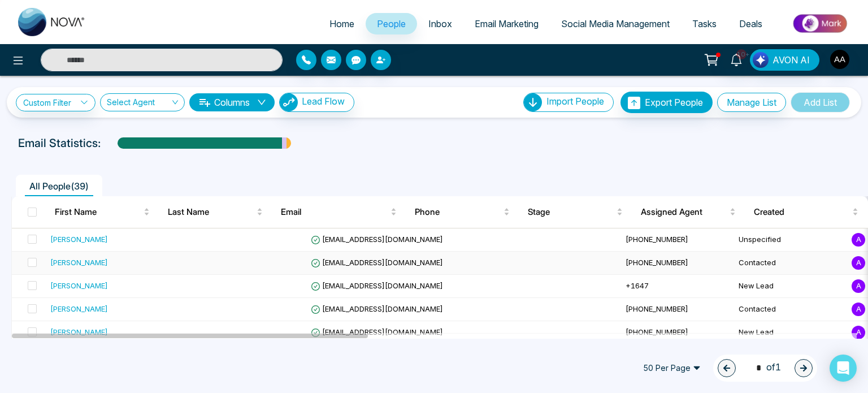 This screenshot has width=868, height=393. What do you see at coordinates (637, 285) in the screenshot?
I see `span: +1647` at bounding box center [637, 285].